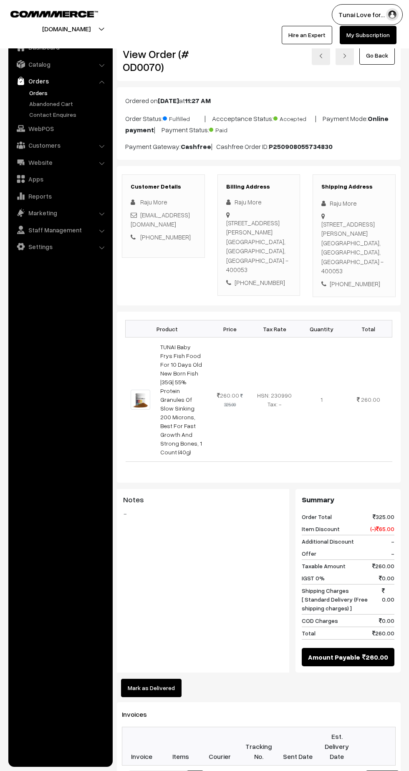 Image resolution: width=409 pixels, height=771 pixels. Describe the element at coordinates (154, 202) in the screenshot. I see `span: Raju More` at that location.